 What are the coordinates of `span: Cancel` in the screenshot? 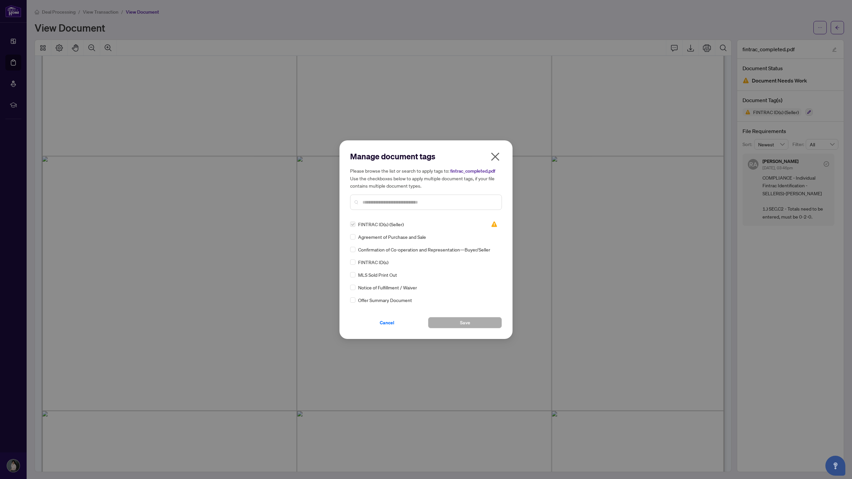 It's located at (387, 323).